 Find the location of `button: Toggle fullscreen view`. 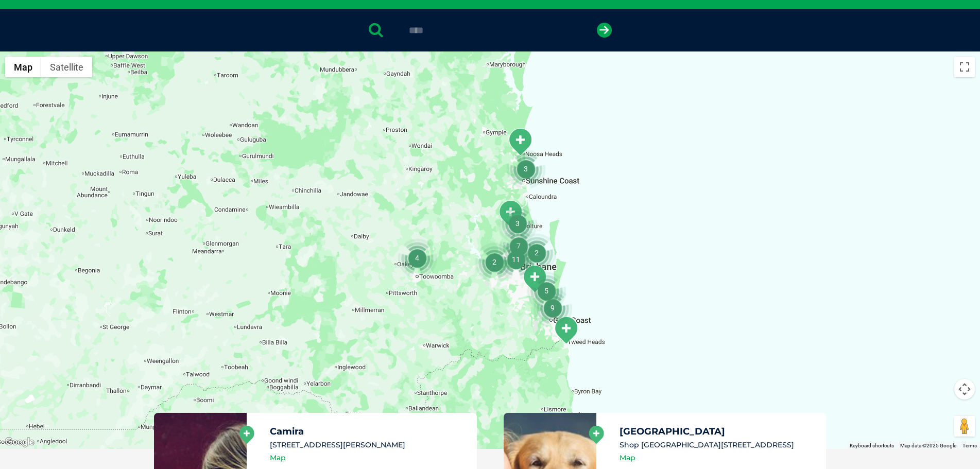

button: Toggle fullscreen view is located at coordinates (964, 67).